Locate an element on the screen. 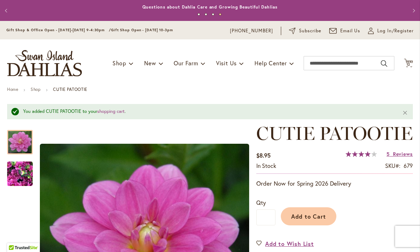 This screenshot has width=420, height=252. a: Shop is located at coordinates (36, 89).